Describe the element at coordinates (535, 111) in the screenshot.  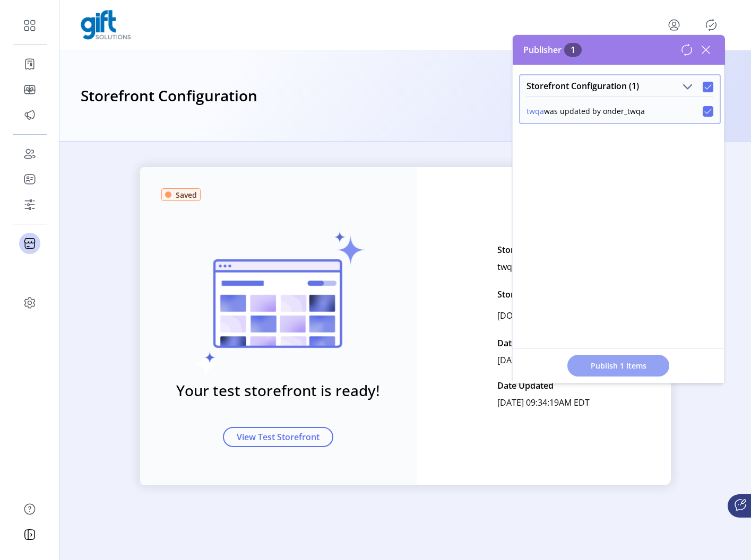
I see `button: twqa` at that location.